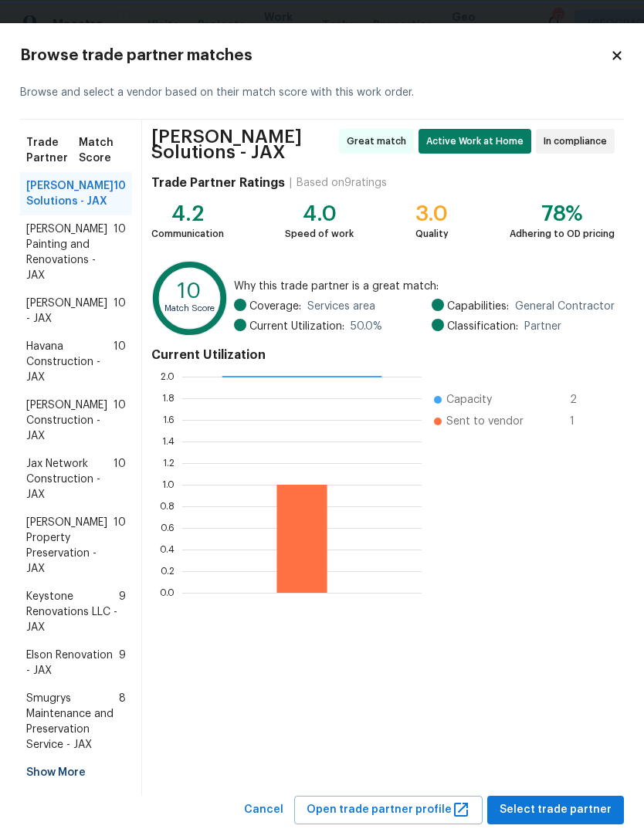 This screenshot has height=839, width=644. Describe the element at coordinates (389, 810) in the screenshot. I see `span: Open trade partner profile` at that location.